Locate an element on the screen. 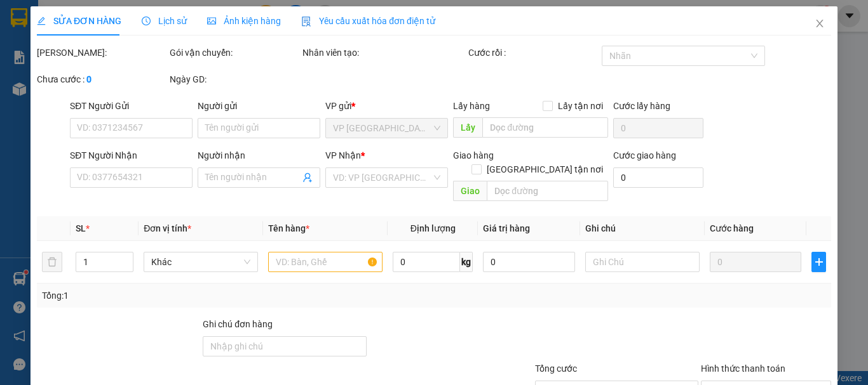  label: Ghi chú đơn hàng is located at coordinates (238, 324).